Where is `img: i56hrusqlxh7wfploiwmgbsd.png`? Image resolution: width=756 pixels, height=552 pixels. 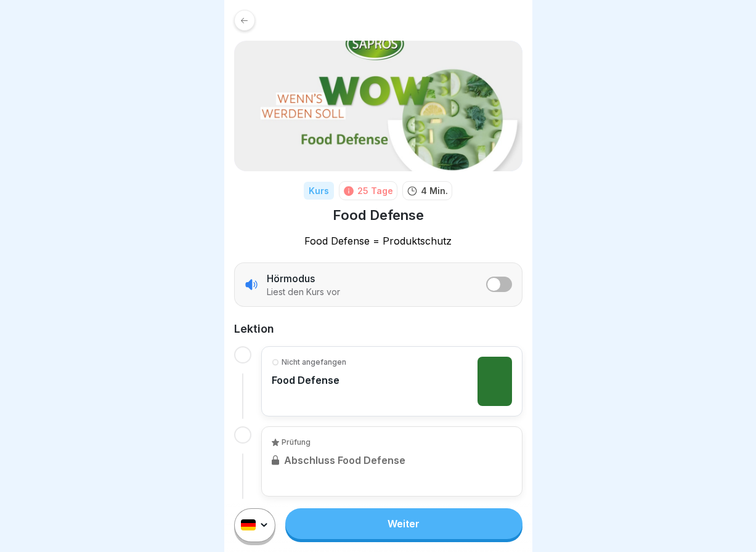
img: i56hrusqlxh7wfploiwmgbsd.png is located at coordinates (494, 381).